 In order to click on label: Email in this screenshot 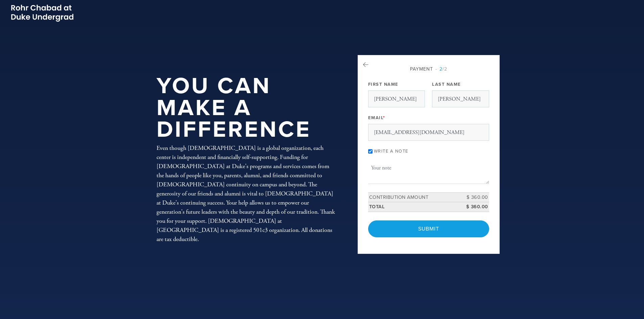, I will do `click(376, 118)`.